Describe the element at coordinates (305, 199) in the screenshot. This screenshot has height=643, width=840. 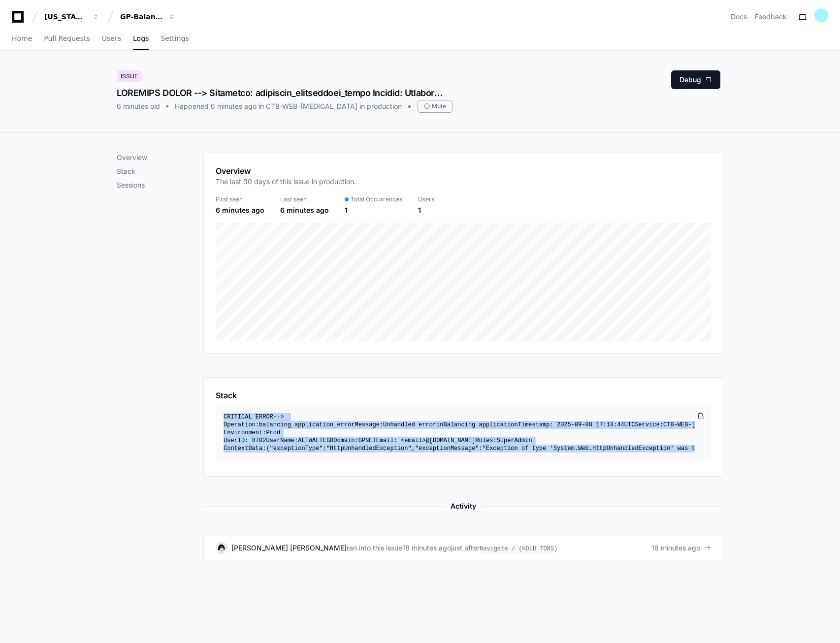
I see `div: Last seen` at that location.